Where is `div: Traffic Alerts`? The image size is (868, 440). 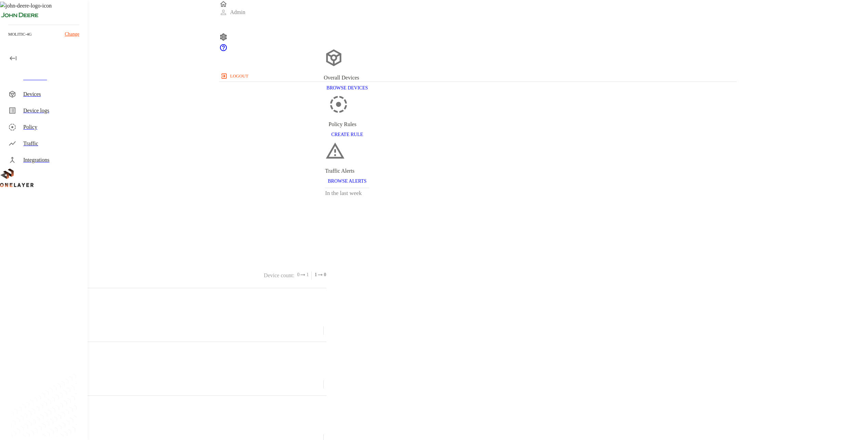
div: Traffic Alerts is located at coordinates (347, 171).